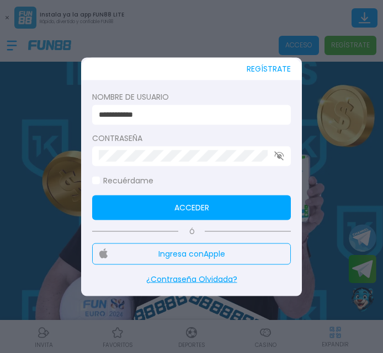  I want to click on button: Acceder, so click(191, 207).